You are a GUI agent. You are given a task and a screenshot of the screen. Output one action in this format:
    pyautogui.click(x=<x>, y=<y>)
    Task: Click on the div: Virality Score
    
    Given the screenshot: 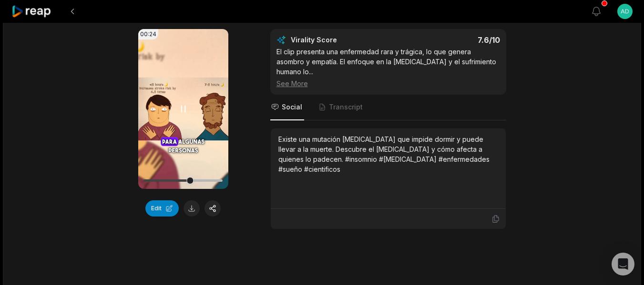 What is the action you would take?
    pyautogui.click(x=342, y=40)
    